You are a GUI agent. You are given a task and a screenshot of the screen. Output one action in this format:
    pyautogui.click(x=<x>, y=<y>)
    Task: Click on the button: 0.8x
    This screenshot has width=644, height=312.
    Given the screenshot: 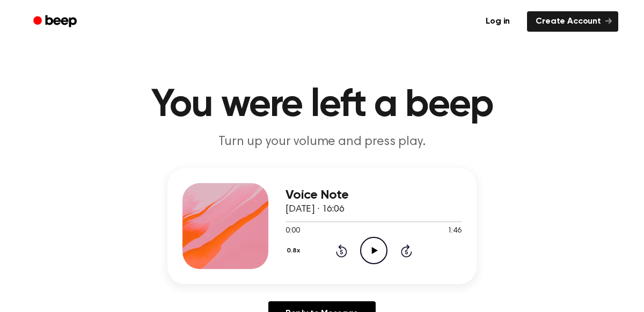 What is the action you would take?
    pyautogui.click(x=295, y=251)
    